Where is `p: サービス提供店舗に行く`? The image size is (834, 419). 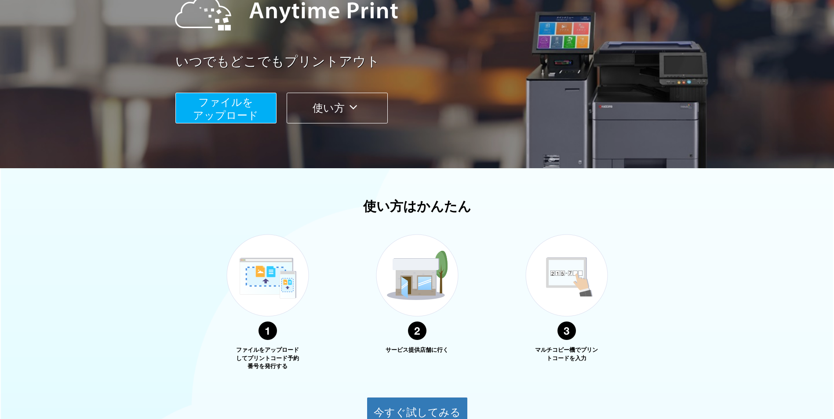
p: サービス提供店舗に行く is located at coordinates (417, 350).